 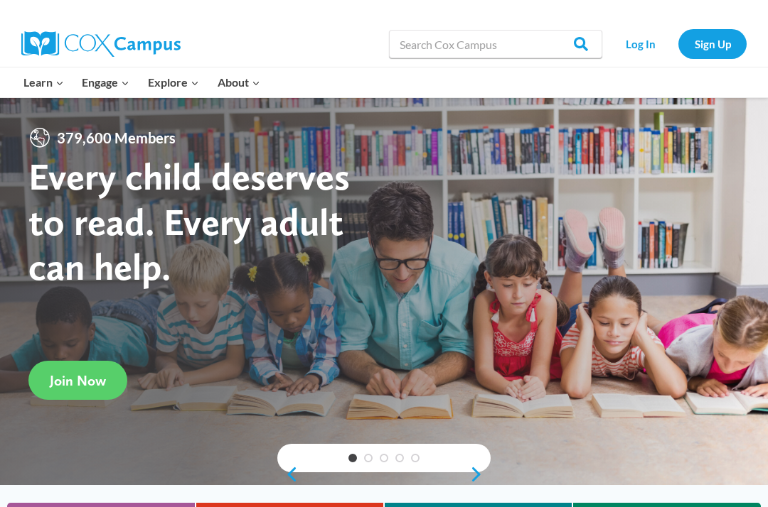 I want to click on span: Join Now, so click(x=77, y=381).